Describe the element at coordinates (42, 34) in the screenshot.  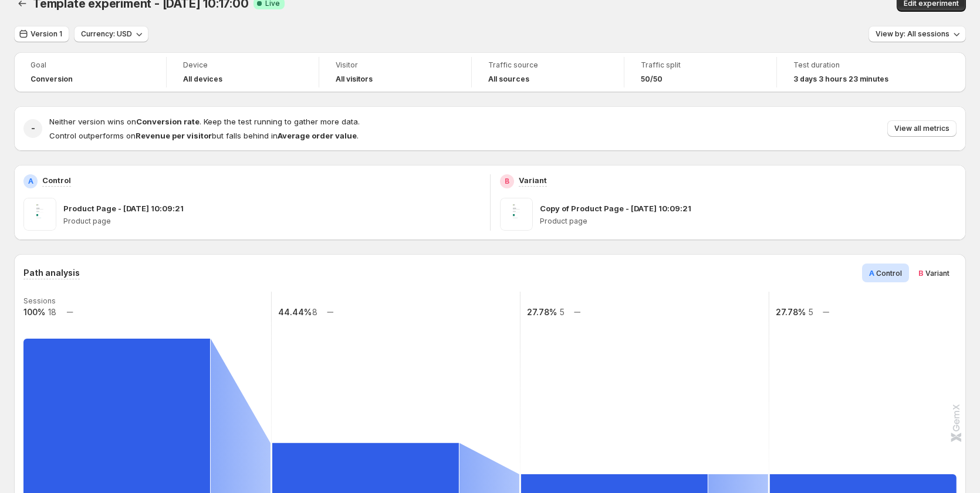
I see `button: Version 1` at that location.